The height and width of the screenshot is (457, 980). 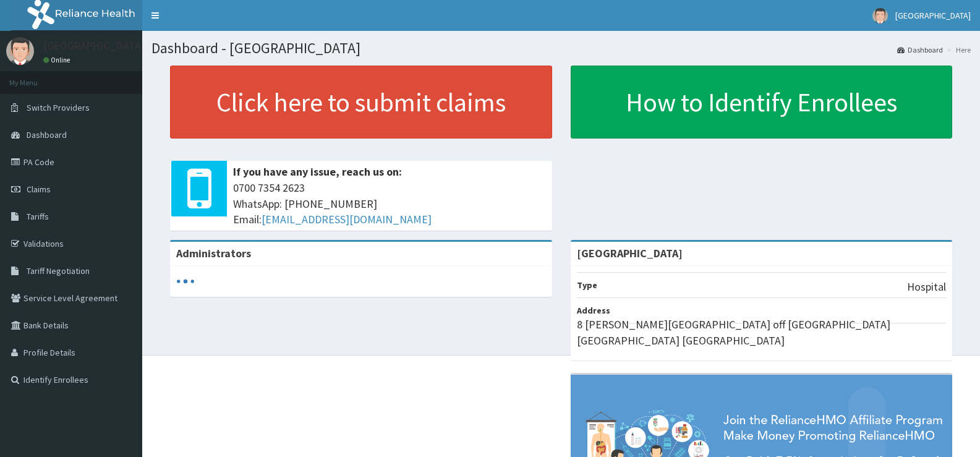 I want to click on span: Claims, so click(x=38, y=190).